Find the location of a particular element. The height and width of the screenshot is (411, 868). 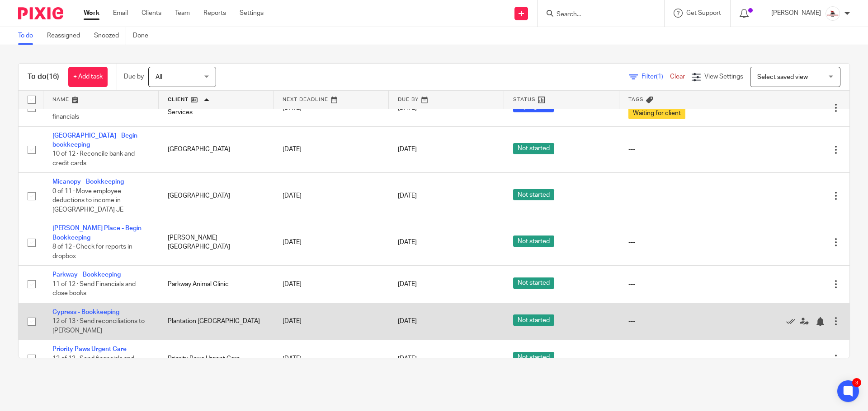

span: All is located at coordinates (159, 77).